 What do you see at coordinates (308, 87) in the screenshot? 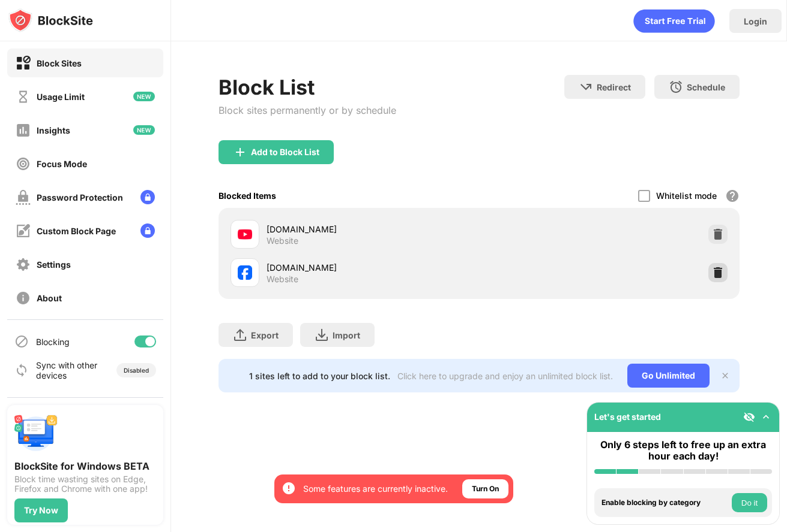
I see `div: Block List` at bounding box center [308, 87].